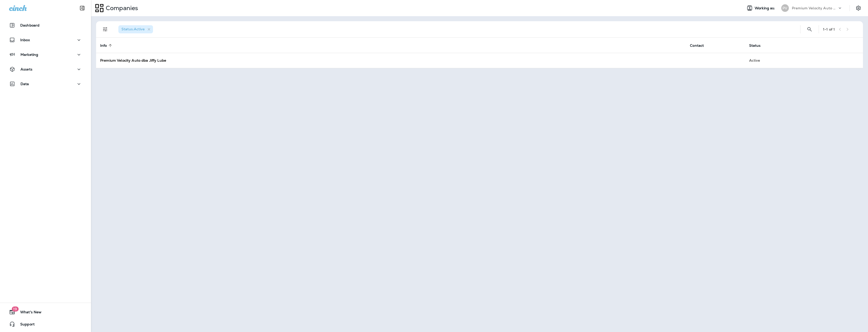  I want to click on p: Inbox, so click(25, 40).